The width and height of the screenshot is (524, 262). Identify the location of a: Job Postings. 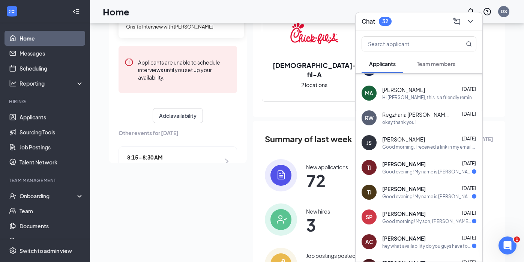
(51, 147).